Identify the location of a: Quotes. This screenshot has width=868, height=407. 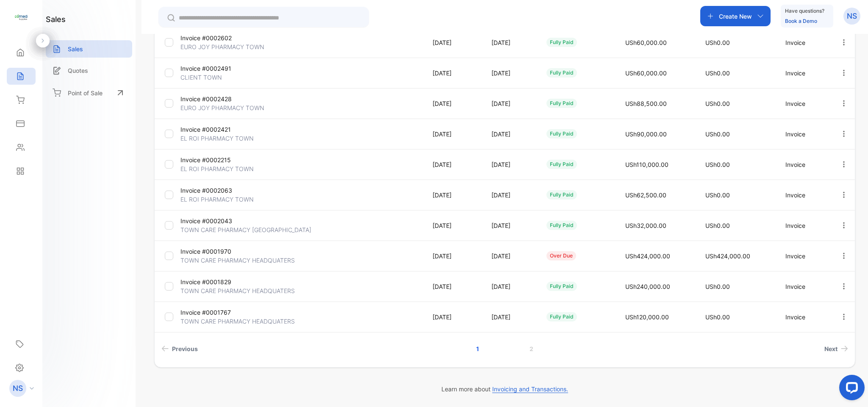
(89, 70).